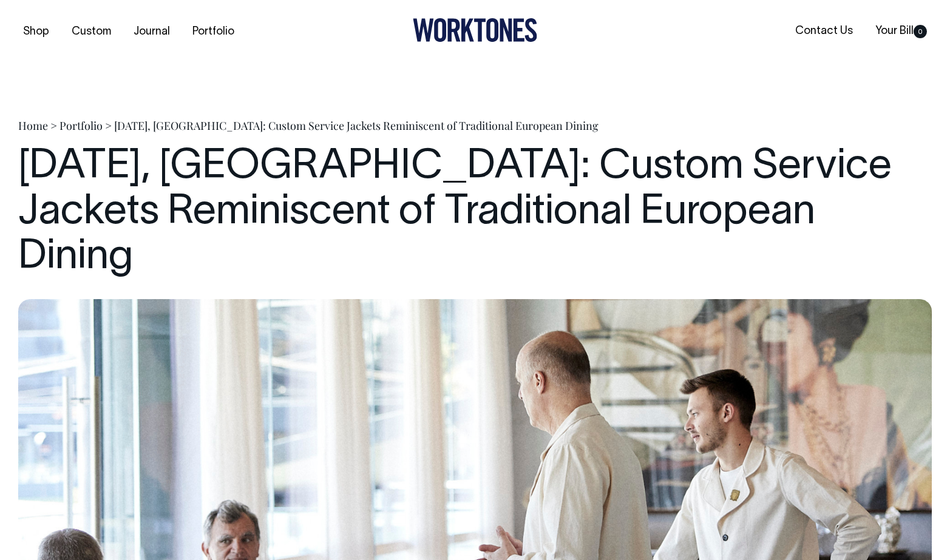  What do you see at coordinates (36, 32) in the screenshot?
I see `a: Shop` at bounding box center [36, 32].